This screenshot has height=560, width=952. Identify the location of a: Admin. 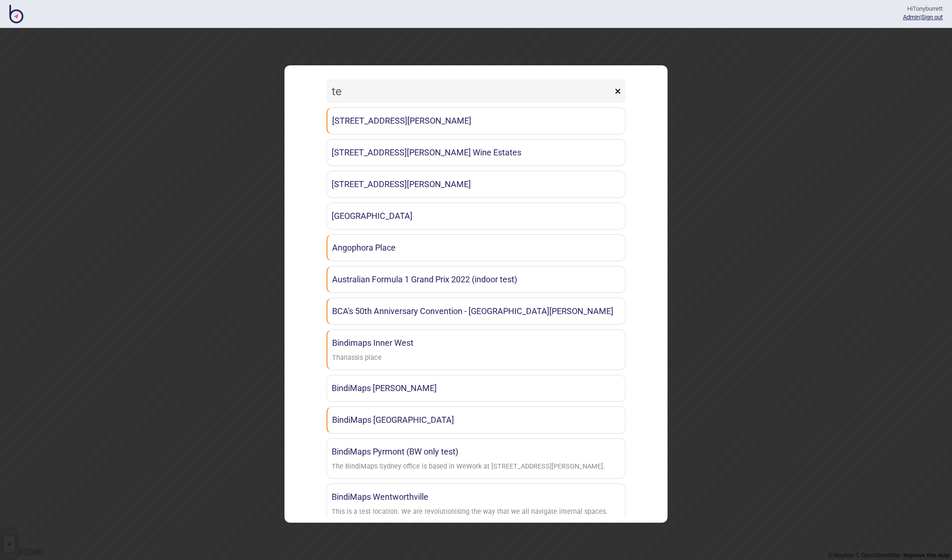
(911, 17).